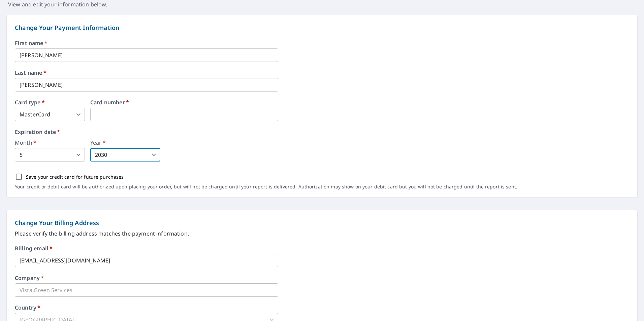  What do you see at coordinates (50, 103) in the screenshot?
I see `label: Card type` at bounding box center [50, 103].